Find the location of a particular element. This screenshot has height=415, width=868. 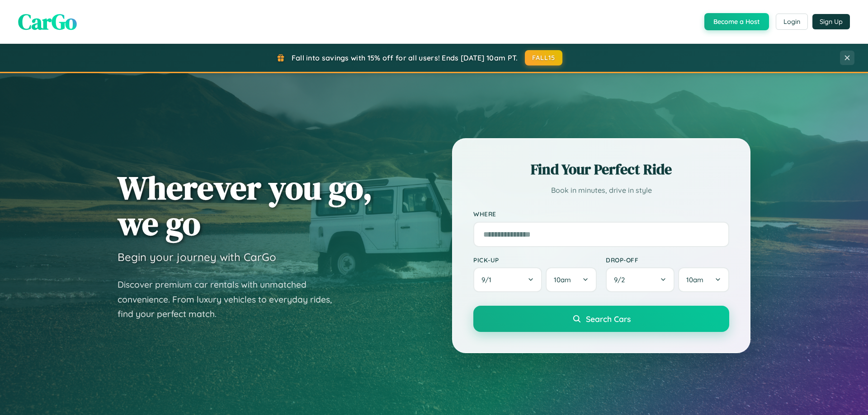

span: CarGo is located at coordinates (48, 22).